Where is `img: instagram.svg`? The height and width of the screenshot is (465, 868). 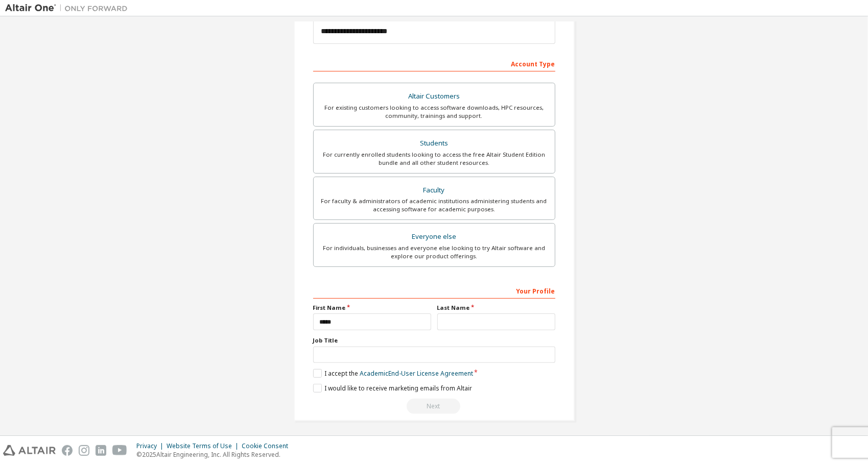
img: instagram.svg is located at coordinates (84, 450).